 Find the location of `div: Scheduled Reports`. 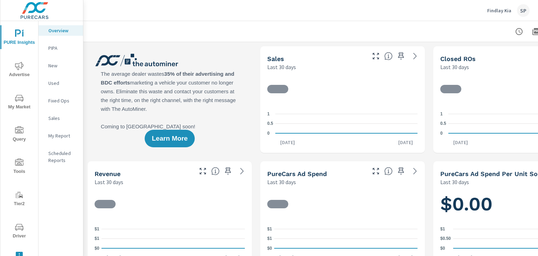

div: Scheduled Reports is located at coordinates (61, 157).